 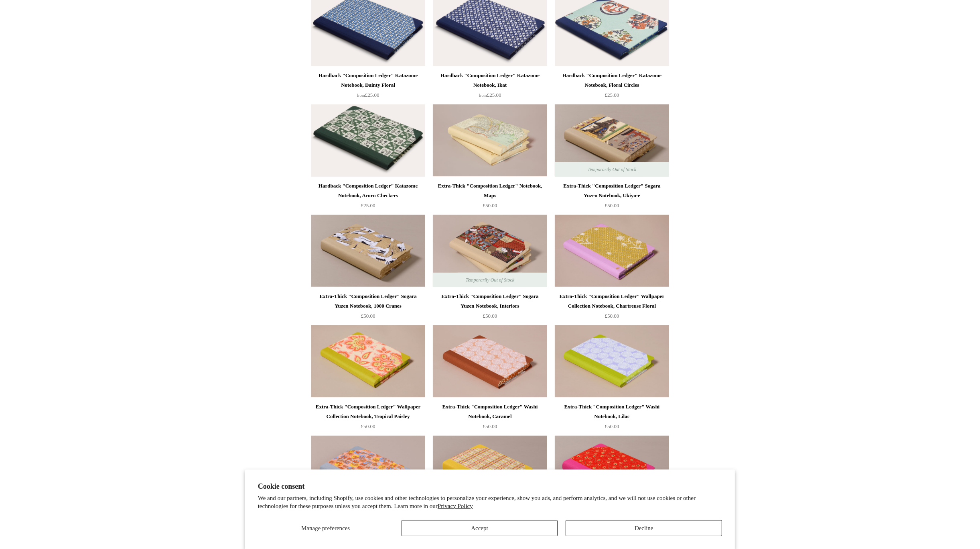 What do you see at coordinates (490, 140) in the screenshot?
I see `img: Extra-Thick "Composition Ledger" Notebook, Maps` at bounding box center [490, 140].